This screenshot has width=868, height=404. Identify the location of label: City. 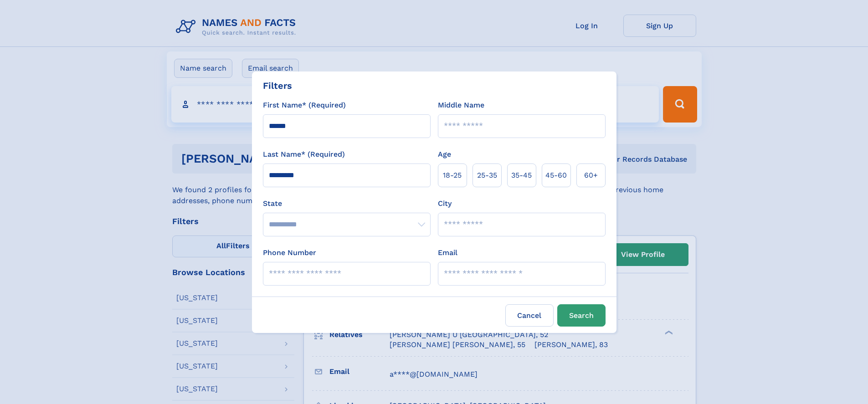
(444, 204).